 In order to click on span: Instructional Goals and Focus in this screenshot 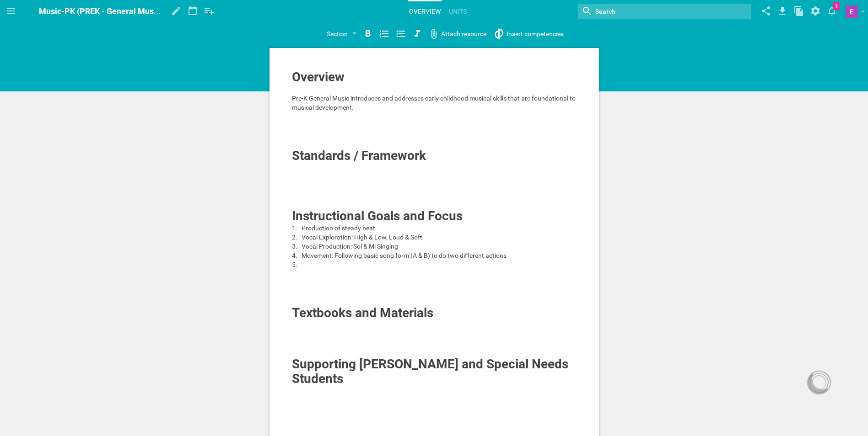, I will do `click(377, 216)`.